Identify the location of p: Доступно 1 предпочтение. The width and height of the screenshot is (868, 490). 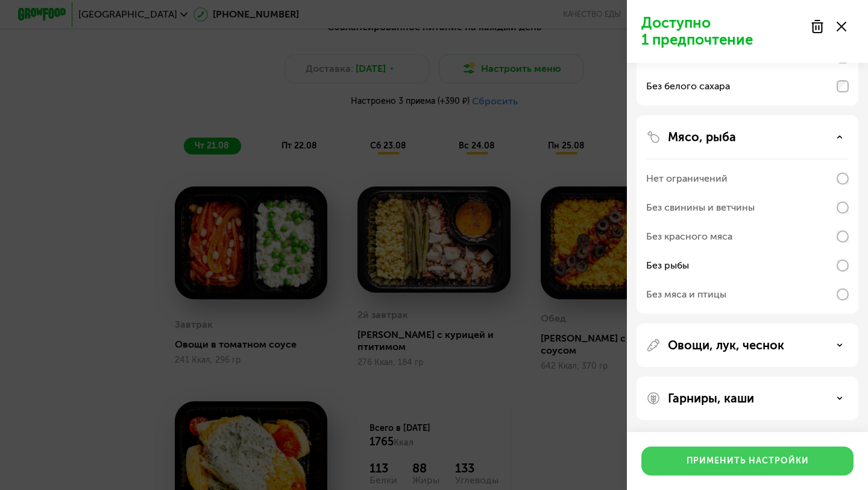
(722, 31).